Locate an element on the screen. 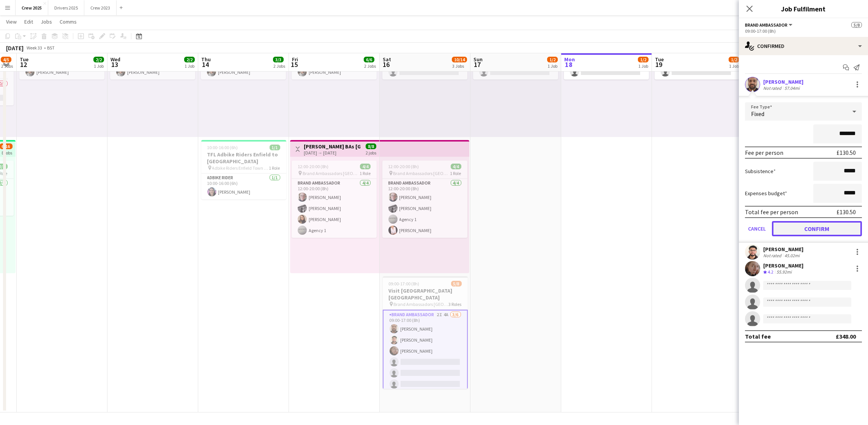 Image resolution: width=868 pixels, height=425 pixels. span: 12 is located at coordinates (24, 64).